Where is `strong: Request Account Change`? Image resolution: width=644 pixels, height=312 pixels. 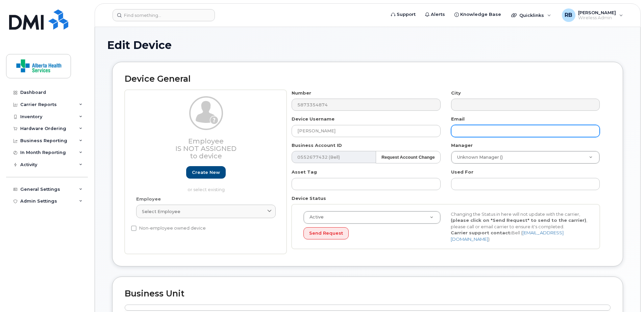
strong: Request Account Change is located at coordinates (408, 157).